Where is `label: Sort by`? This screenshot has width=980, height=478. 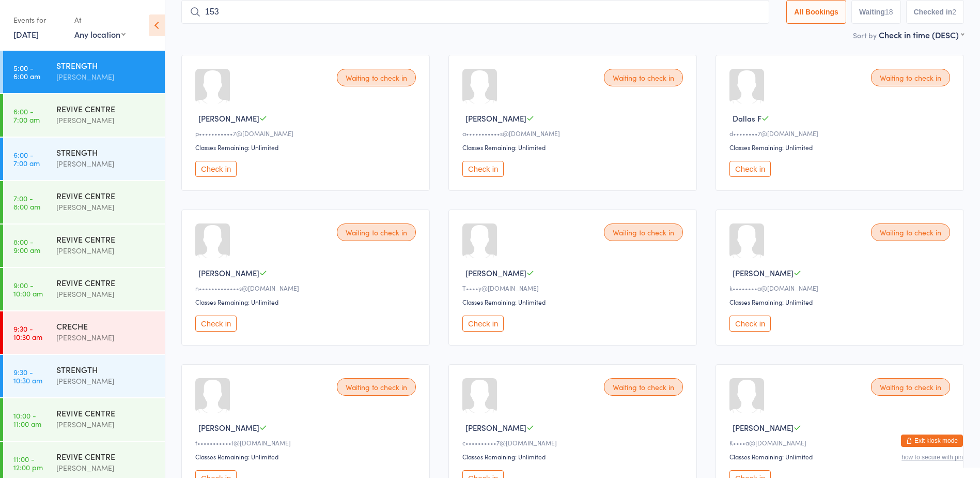 label: Sort by is located at coordinates (865, 35).